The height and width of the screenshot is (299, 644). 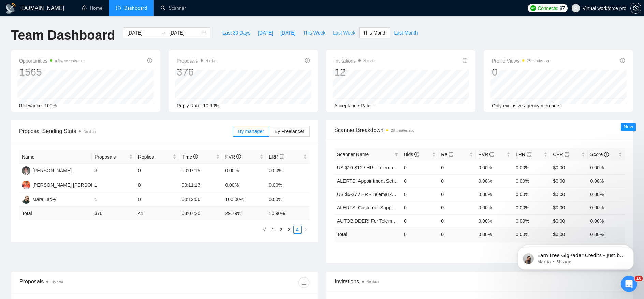 I want to click on span: Opportunities, so click(x=51, y=61).